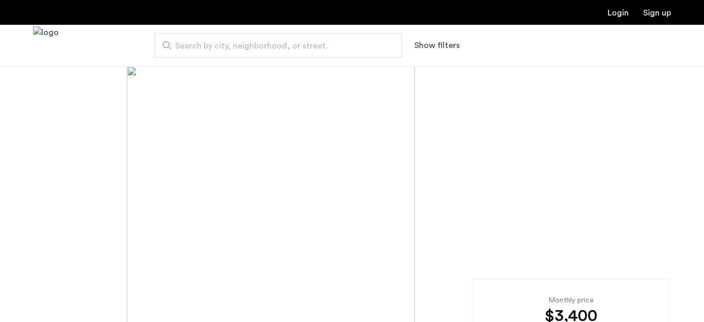  Describe the element at coordinates (618, 13) in the screenshot. I see `a: Login` at that location.